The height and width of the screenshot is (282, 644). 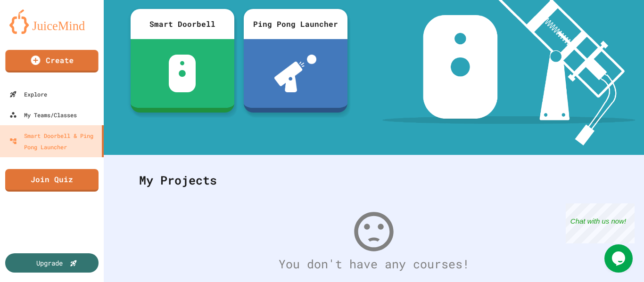 I want to click on div: Upgrade, so click(x=50, y=263).